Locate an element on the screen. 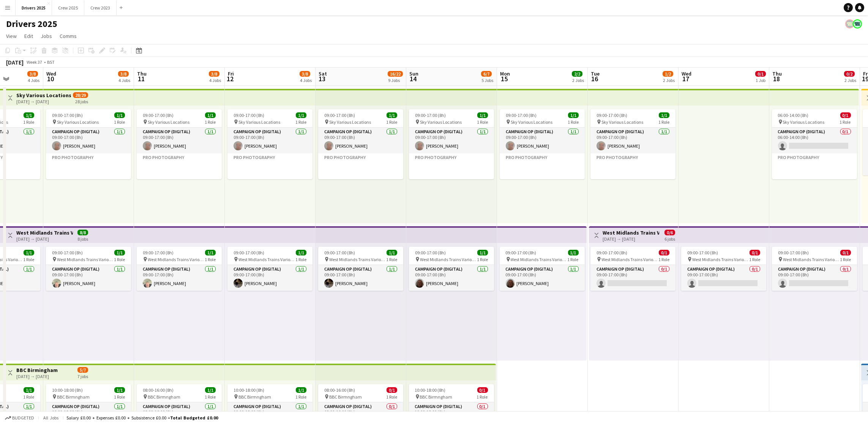 The width and height of the screenshot is (868, 424). span: Budgeted is located at coordinates (24, 418).